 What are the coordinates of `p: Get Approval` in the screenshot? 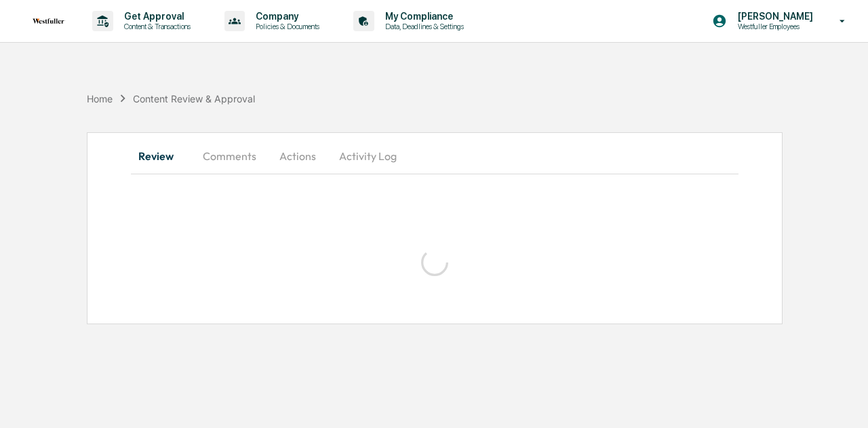 It's located at (155, 17).